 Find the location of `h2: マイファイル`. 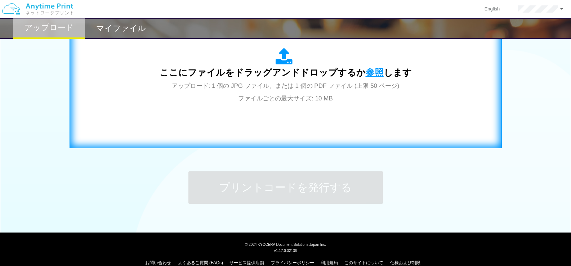

h2: マイファイル is located at coordinates (121, 28).